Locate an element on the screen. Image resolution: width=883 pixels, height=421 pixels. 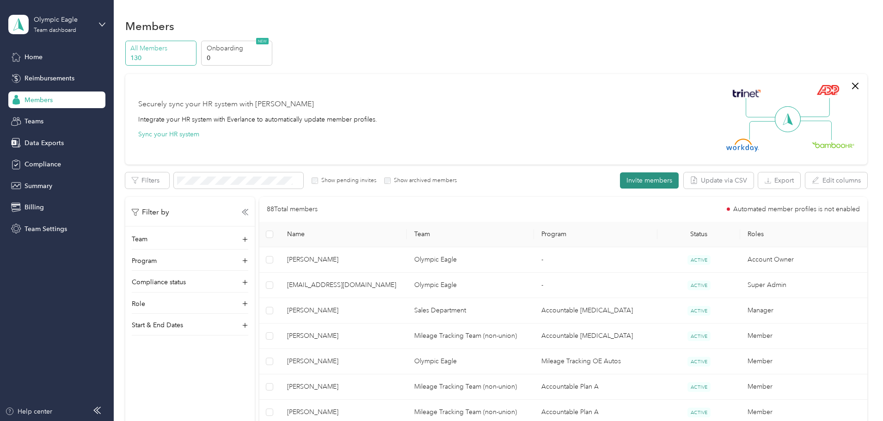
td: Jason E. Tague is located at coordinates (343, 387).